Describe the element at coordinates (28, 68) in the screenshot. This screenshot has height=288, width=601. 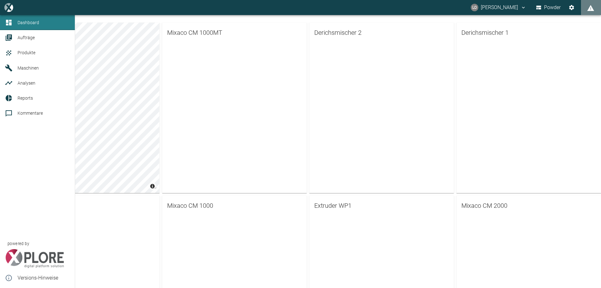
I see `span: Maschinen` at that location.